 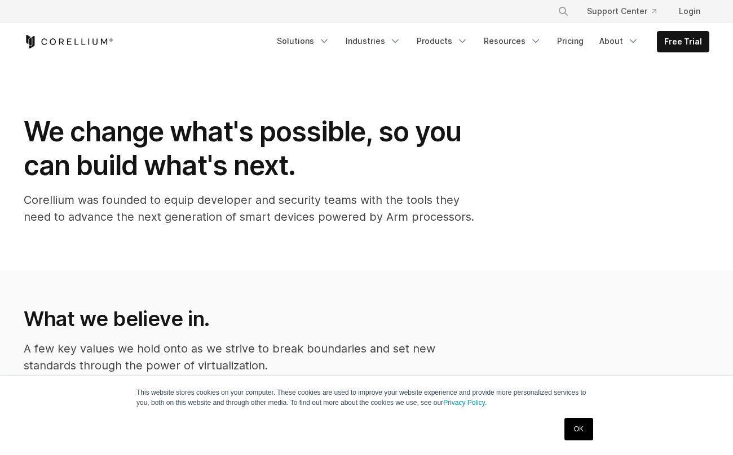 I want to click on a: Pricing, so click(x=570, y=41).